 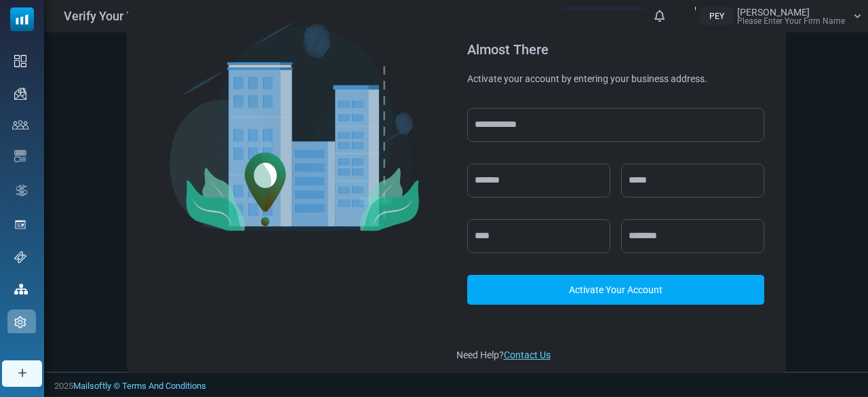 I want to click on a: Activate Your Account, so click(x=616, y=290).